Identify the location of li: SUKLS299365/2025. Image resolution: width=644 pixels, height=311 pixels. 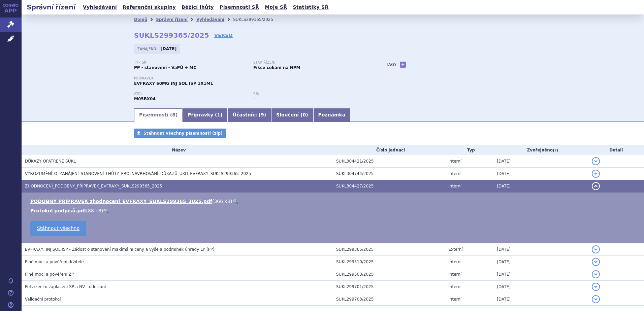
(258, 19).